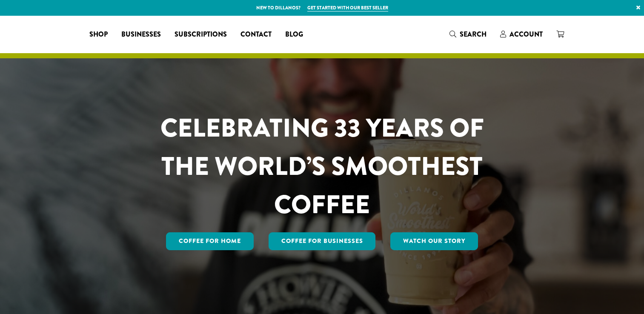  I want to click on a: Watch Our Story, so click(434, 241).